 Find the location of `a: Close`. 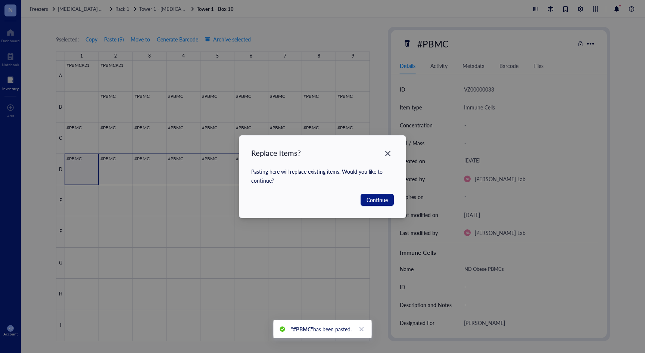

a: Close is located at coordinates (362, 329).